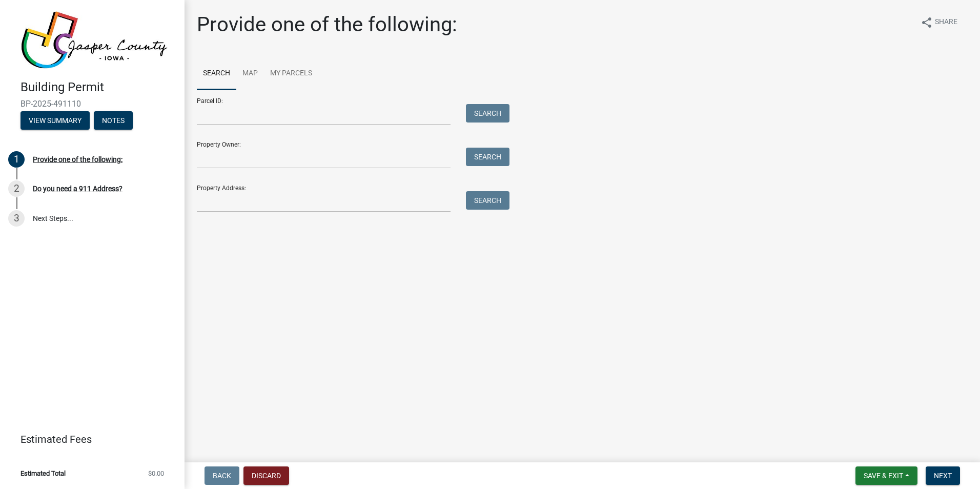 The width and height of the screenshot is (980, 489). What do you see at coordinates (886, 476) in the screenshot?
I see `button: Save & Exit` at bounding box center [886, 476].